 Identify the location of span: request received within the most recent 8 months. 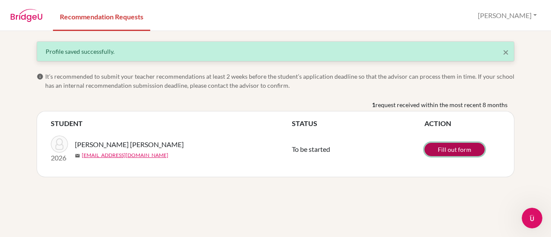
(441, 105).